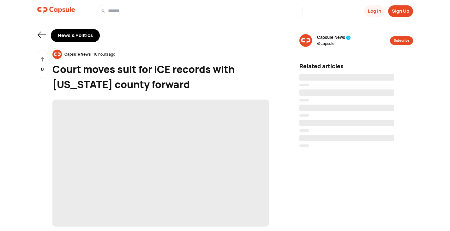 This screenshot has height=231, width=450. What do you see at coordinates (356, 66) in the screenshot?
I see `div: Related articles` at bounding box center [356, 66].